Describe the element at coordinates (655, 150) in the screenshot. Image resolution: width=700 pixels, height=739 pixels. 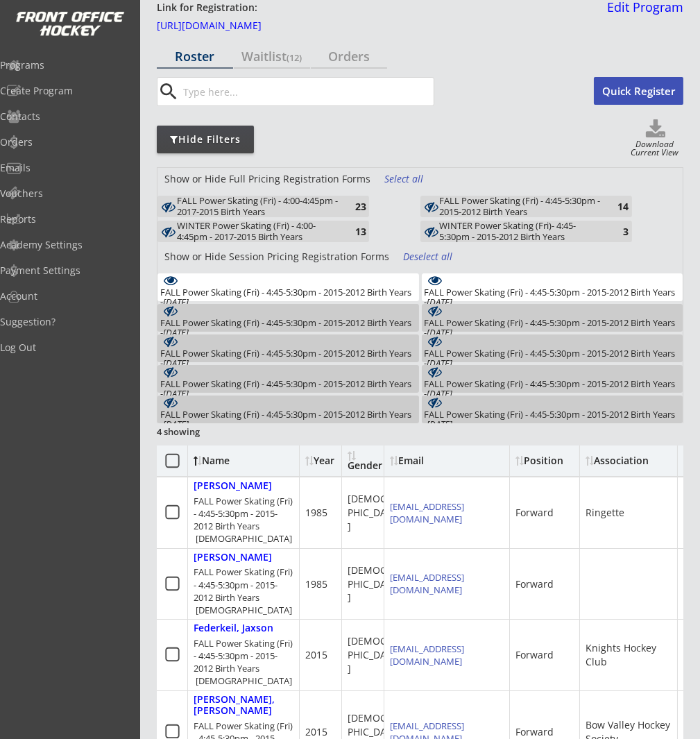
I see `div: Download Current View` at that location.